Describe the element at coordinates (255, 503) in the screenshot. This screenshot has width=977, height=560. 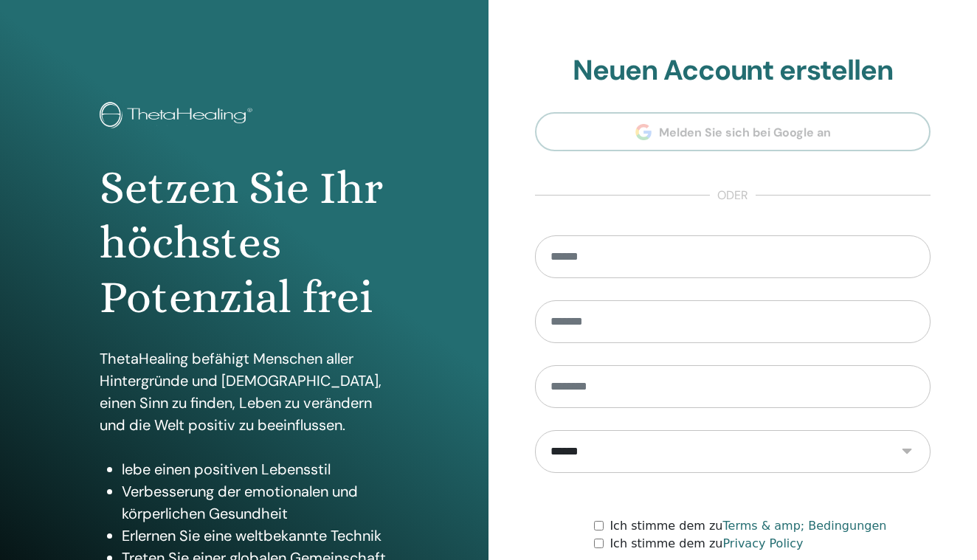
I see `li: Verbesserung der emotionalen und körperlichen Gesundheit` at that location.